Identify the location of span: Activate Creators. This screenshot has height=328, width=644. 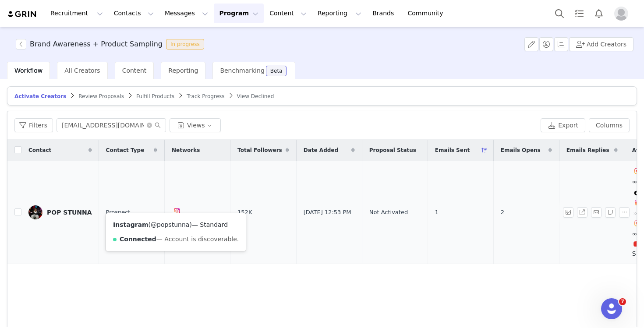
(40, 96).